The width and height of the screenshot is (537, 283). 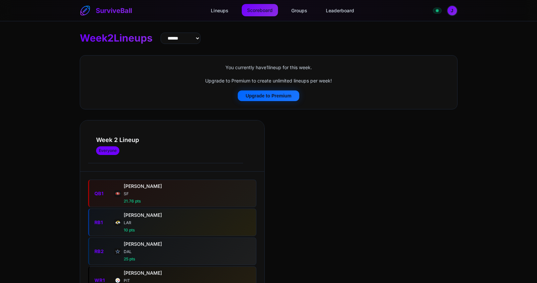 What do you see at coordinates (174, 223) in the screenshot?
I see `div: LAR` at bounding box center [174, 223].